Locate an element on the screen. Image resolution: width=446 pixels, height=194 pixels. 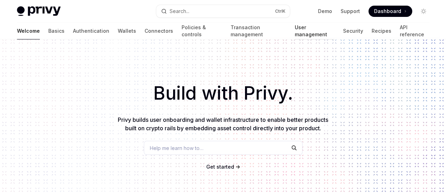
a: Recipes is located at coordinates (381, 31).